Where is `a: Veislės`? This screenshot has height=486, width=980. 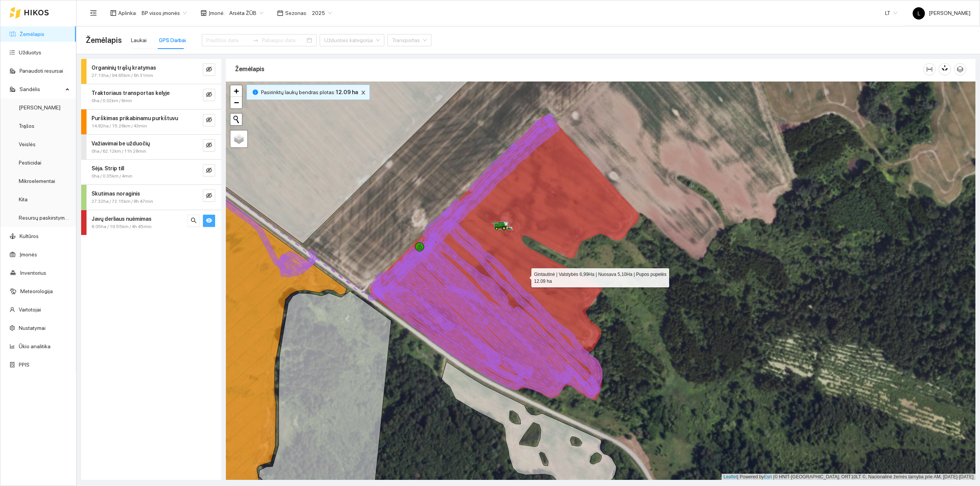 a: Veislės is located at coordinates (28, 144).